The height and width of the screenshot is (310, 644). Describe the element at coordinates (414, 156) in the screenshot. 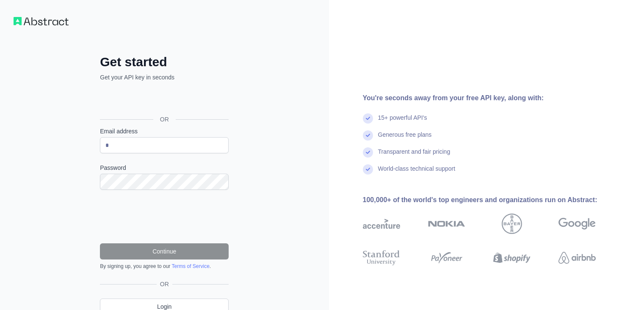

I see `div: Transparent and fair pricing` at that location.